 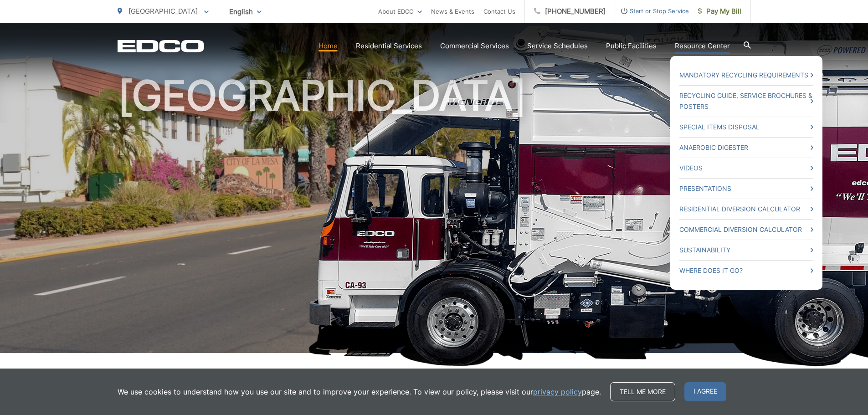 I want to click on a: Contact Us, so click(x=499, y=11).